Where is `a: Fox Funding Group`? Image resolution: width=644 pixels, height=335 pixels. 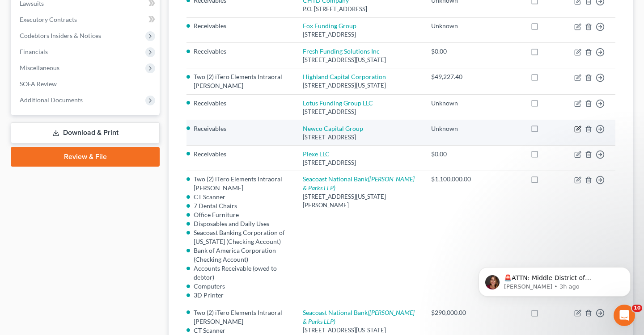 a: Fox Funding Group is located at coordinates (330, 25).